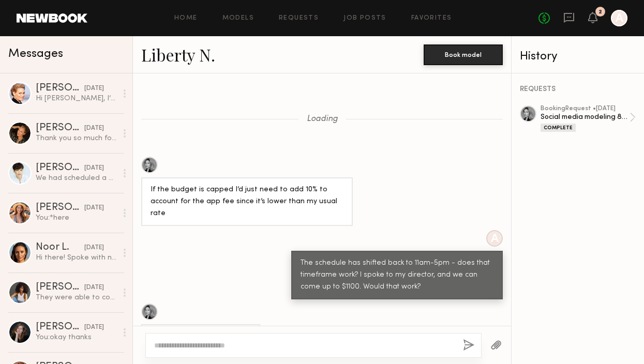 This screenshot has height=364, width=644. Describe the element at coordinates (186, 18) in the screenshot. I see `a: Home` at that location.